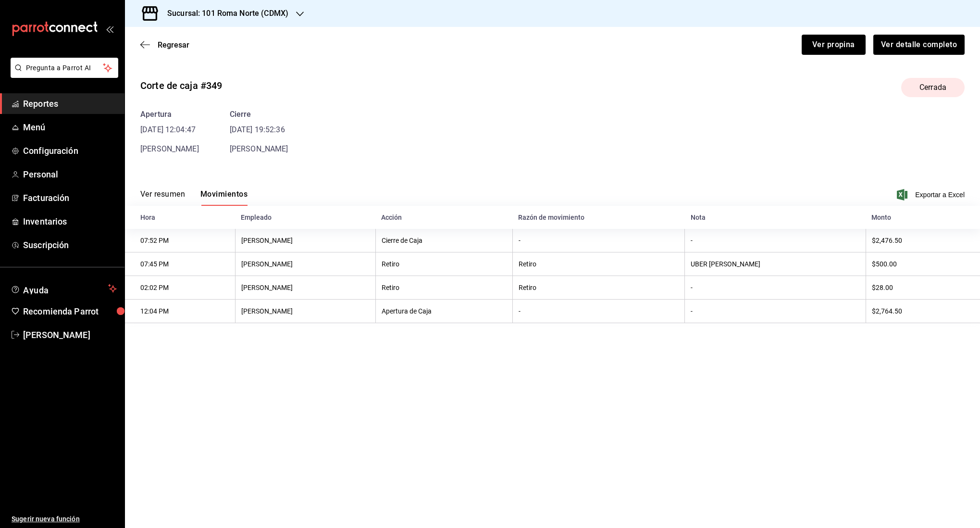 The height and width of the screenshot is (528, 980). Describe the element at coordinates (69, 221) in the screenshot. I see `span: Inventarios` at that location.